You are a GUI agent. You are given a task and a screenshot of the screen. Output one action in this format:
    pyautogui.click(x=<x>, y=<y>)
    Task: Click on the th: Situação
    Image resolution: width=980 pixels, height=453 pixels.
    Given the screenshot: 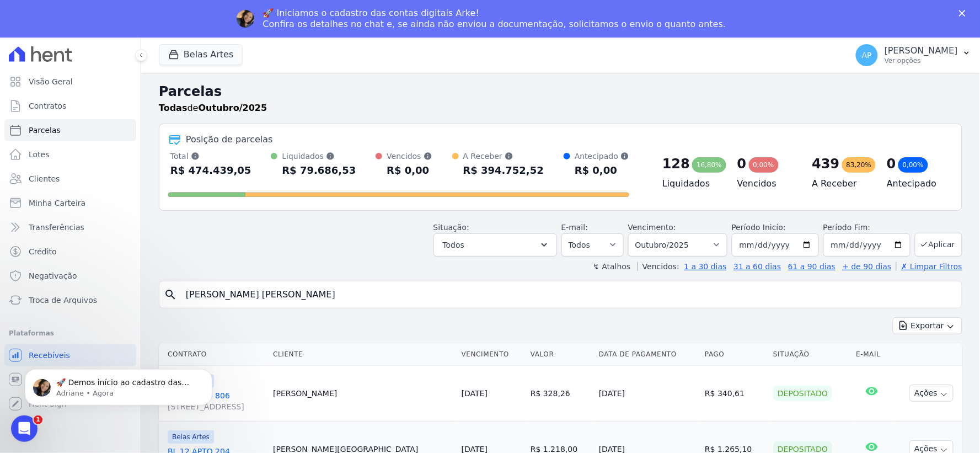 What is the action you would take?
    pyautogui.click(x=810, y=355)
    